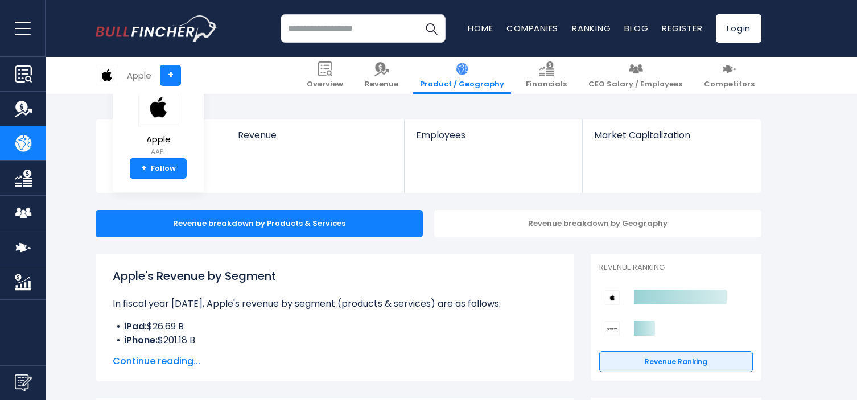  What do you see at coordinates (462, 84) in the screenshot?
I see `span: Product / Geography` at bounding box center [462, 84].